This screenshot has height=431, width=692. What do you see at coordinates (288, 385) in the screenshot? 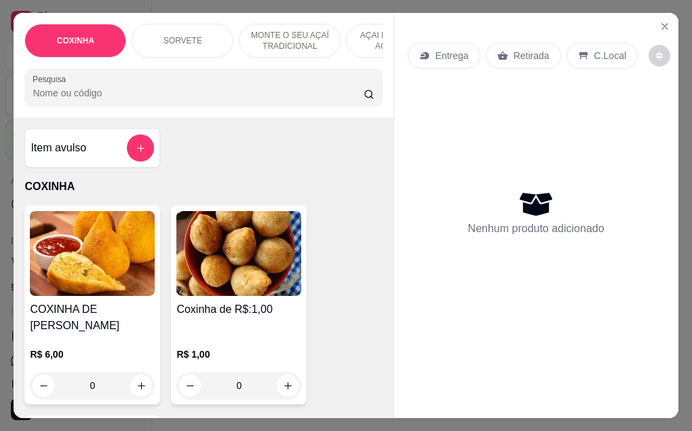
I see `button: increase-product-quantity` at bounding box center [288, 385].